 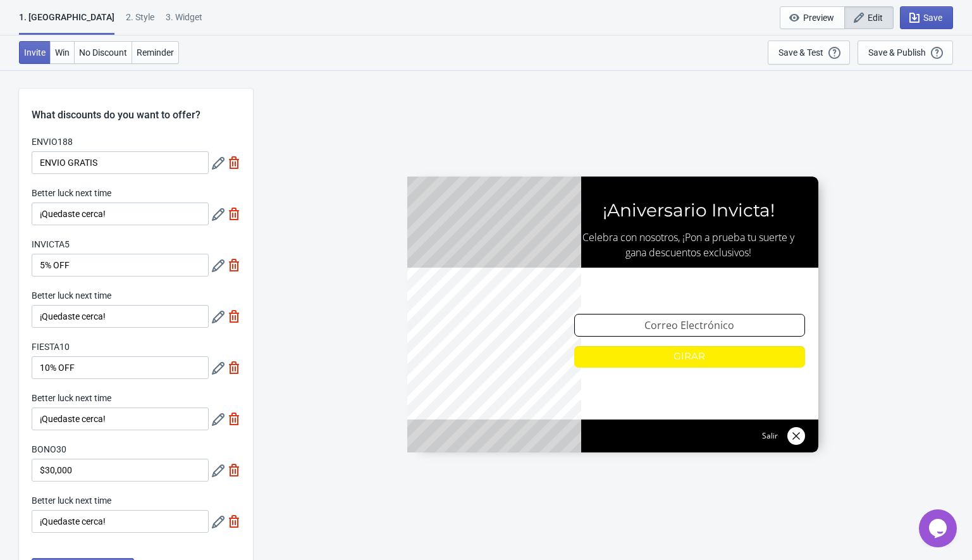 I want to click on span: No Discount, so click(x=103, y=53).